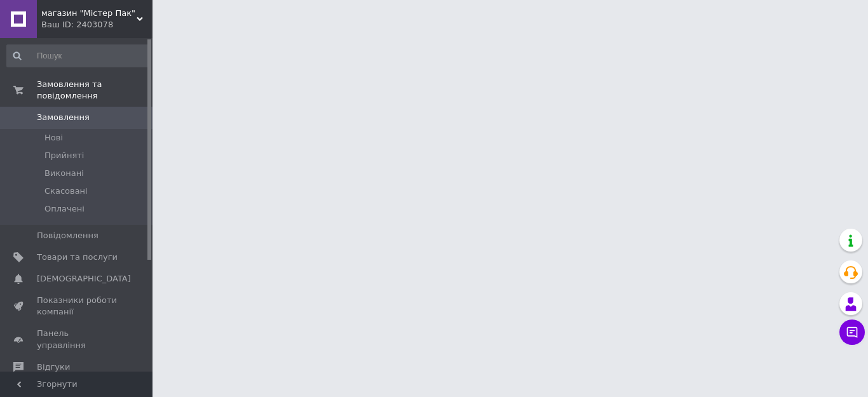 Image resolution: width=868 pixels, height=397 pixels. Describe the element at coordinates (89, 14) in the screenshot. I see `span: магазин "Містер Пак"` at that location.